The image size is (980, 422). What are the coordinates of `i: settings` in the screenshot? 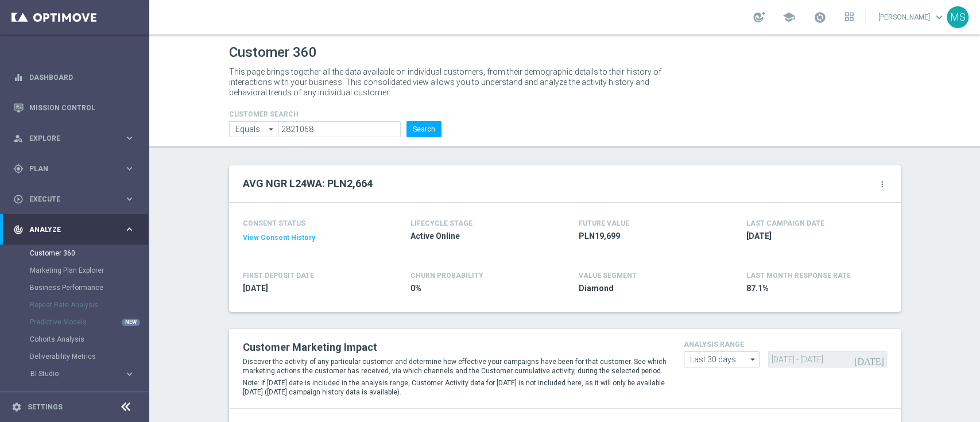 It's located at (17, 407).